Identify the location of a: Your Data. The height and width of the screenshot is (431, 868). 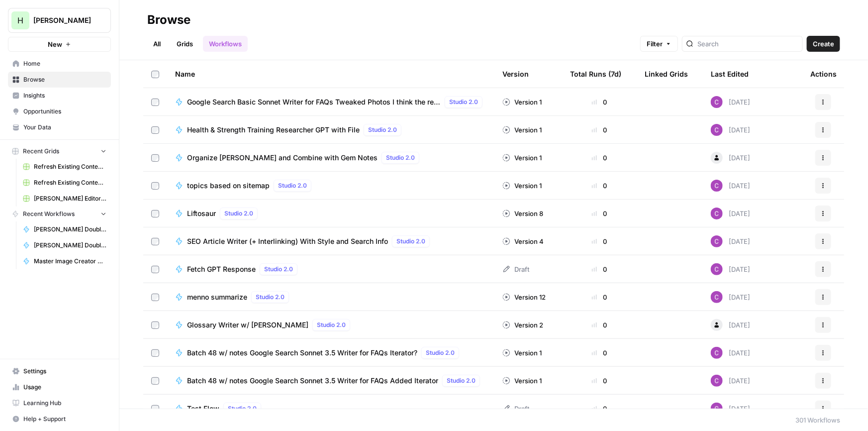
(59, 127).